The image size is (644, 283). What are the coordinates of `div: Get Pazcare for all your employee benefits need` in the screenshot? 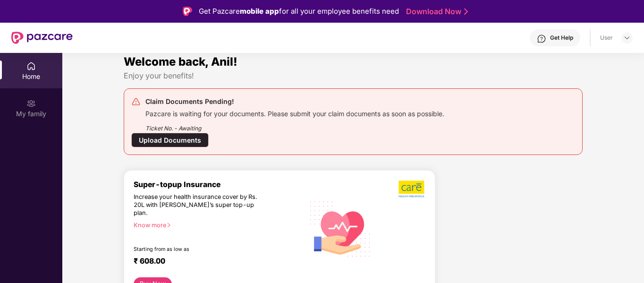 It's located at (299, 12).